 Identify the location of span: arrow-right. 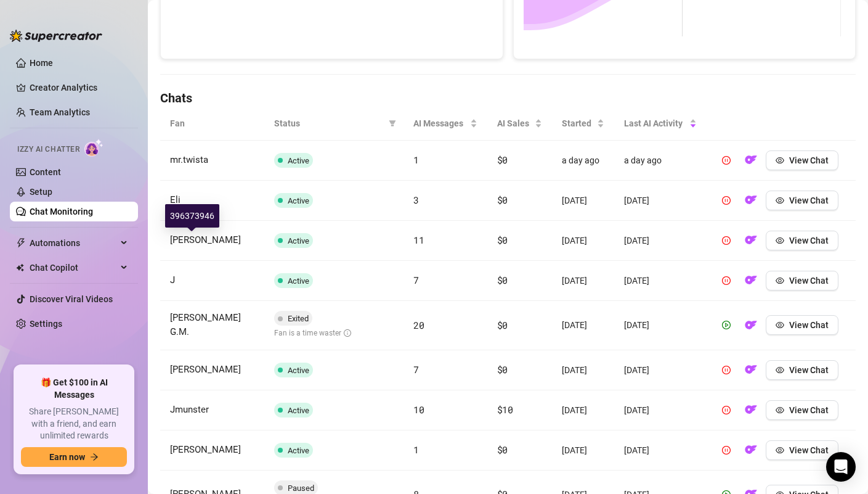
(95, 457).